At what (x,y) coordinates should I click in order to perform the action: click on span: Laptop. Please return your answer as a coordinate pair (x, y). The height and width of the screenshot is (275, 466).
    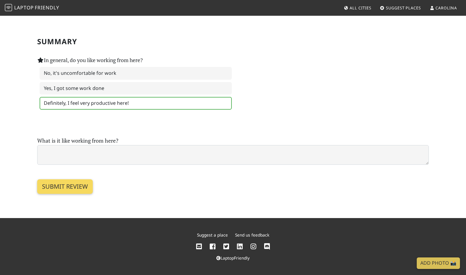
    Looking at the image, I should click on (24, 8).